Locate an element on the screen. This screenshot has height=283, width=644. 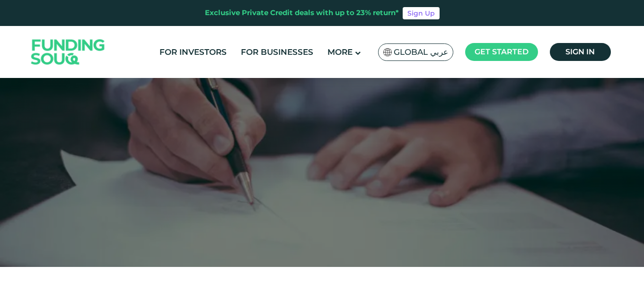
span: Get started is located at coordinates (502, 52).